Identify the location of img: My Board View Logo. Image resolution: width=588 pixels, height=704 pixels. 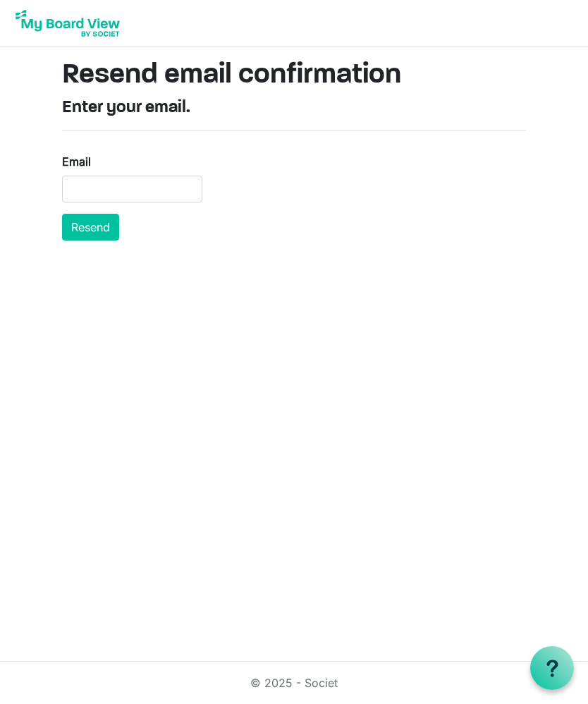
(68, 23).